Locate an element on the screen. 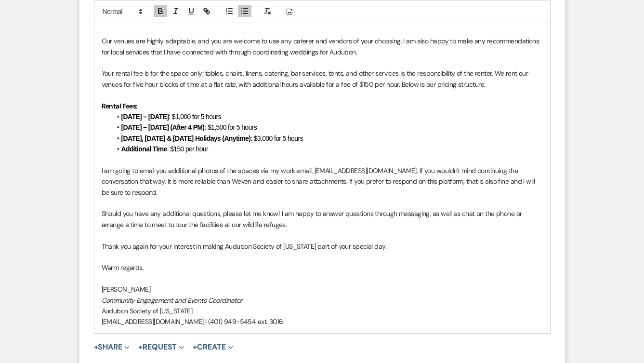 The image size is (644, 363). strong: Additional Time is located at coordinates (144, 149).